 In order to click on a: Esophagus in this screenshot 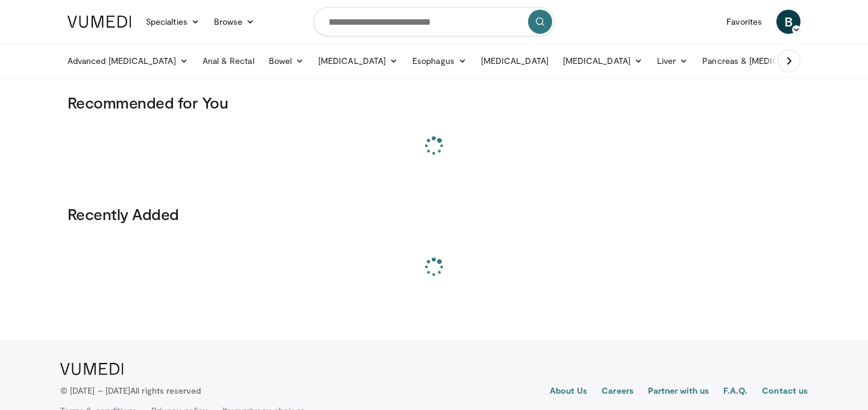, I will do `click(439, 61)`.